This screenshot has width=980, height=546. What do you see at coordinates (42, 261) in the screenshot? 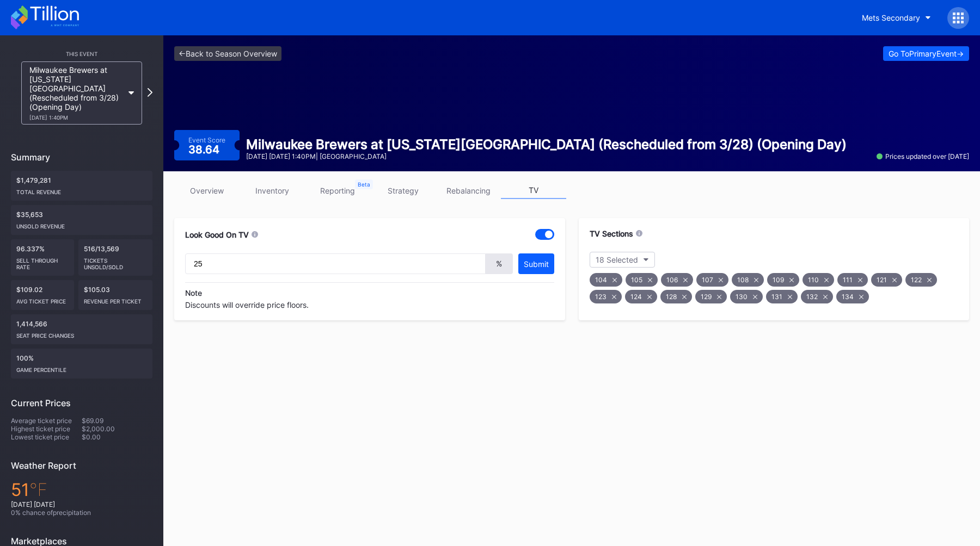
I see `div: Sell Through Rate` at bounding box center [42, 261].